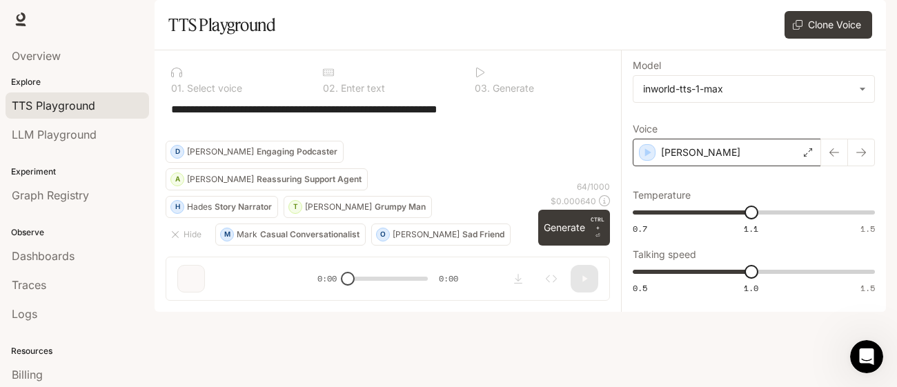 The height and width of the screenshot is (387, 897). I want to click on div: D, so click(177, 152).